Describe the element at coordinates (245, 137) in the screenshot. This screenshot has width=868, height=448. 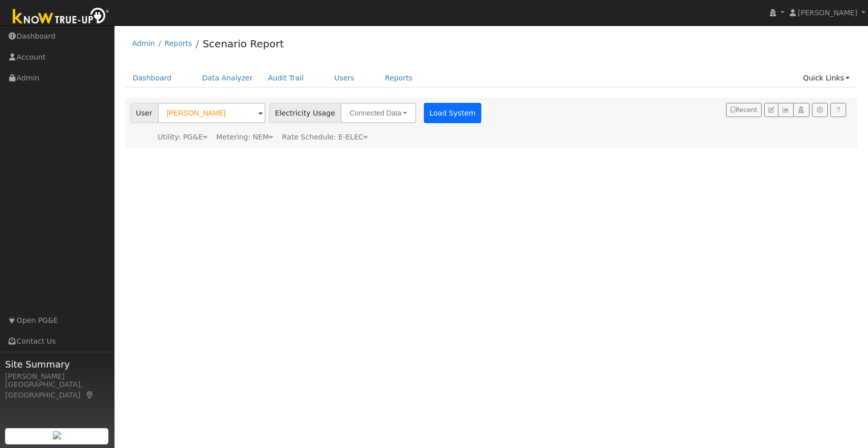
I see `div: Metering: NEM` at that location.